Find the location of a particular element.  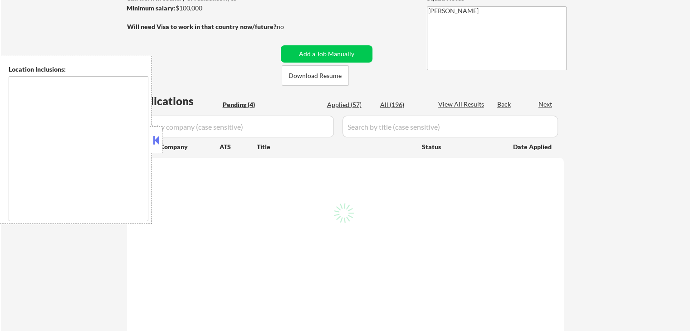

div: ATS is located at coordinates (238, 147).